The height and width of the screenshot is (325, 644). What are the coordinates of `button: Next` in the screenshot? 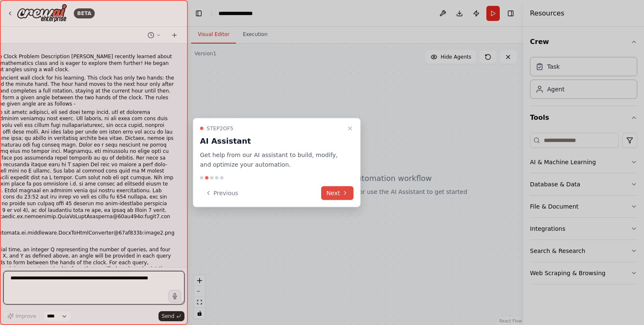 It's located at (337, 193).